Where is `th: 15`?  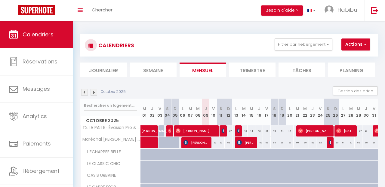
th: 15 is located at coordinates (251, 112).